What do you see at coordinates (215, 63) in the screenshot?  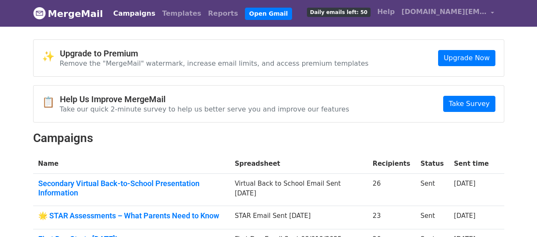 I see `p: Remove the "MergeMail" watermark, increase email limits, and access premium templates` at bounding box center [215, 63].